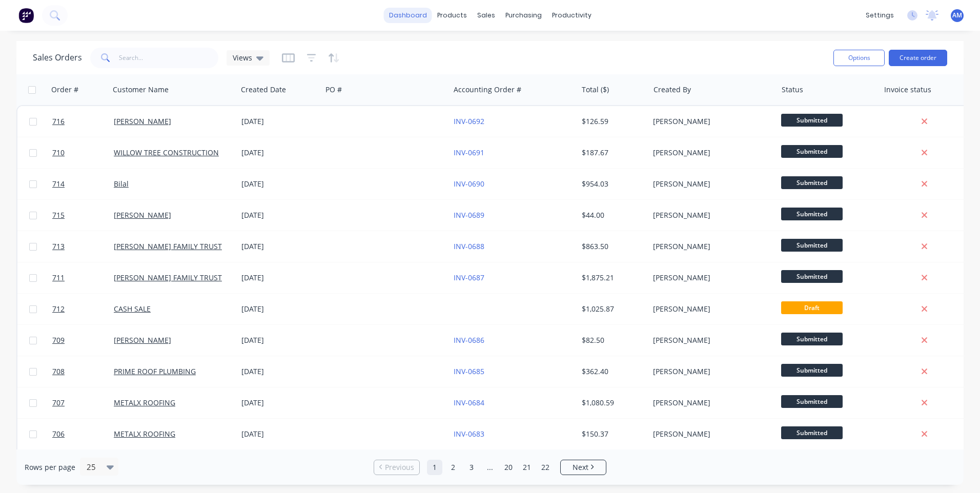 This screenshot has width=980, height=493. What do you see at coordinates (490, 467) in the screenshot?
I see `ul: Pagination` at bounding box center [490, 467].